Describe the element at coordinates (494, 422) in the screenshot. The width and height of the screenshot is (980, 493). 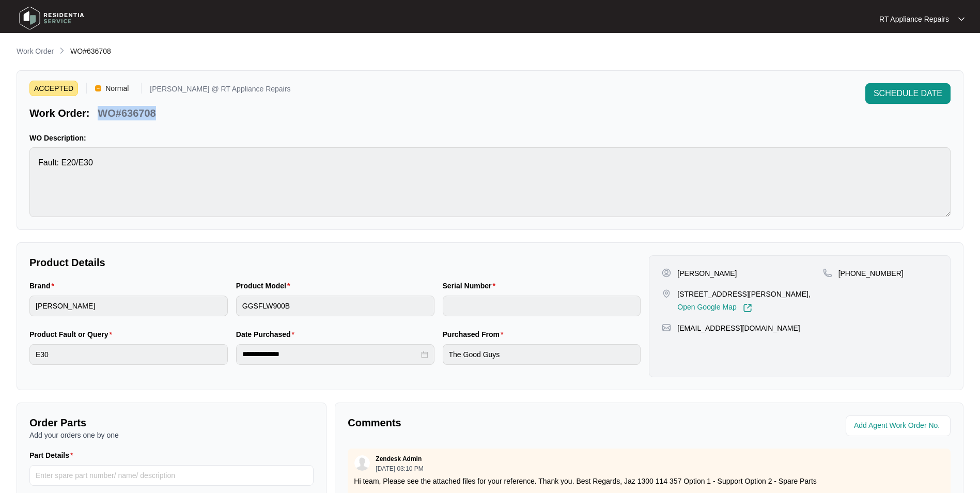
I see `p: Comments` at that location.